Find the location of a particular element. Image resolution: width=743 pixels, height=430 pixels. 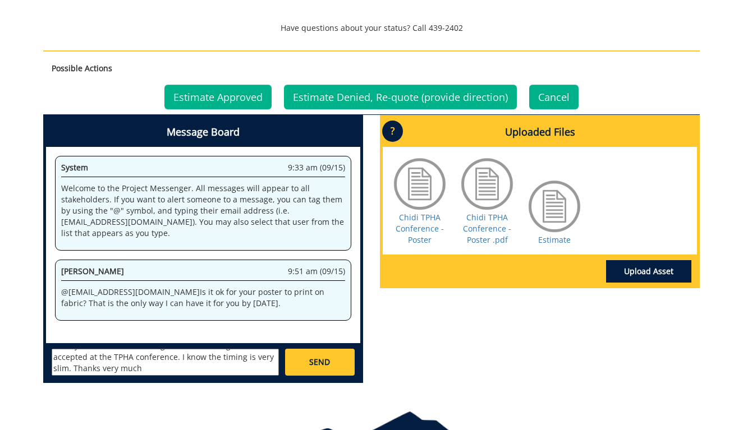

h4: Uploaded Files is located at coordinates (540, 132).